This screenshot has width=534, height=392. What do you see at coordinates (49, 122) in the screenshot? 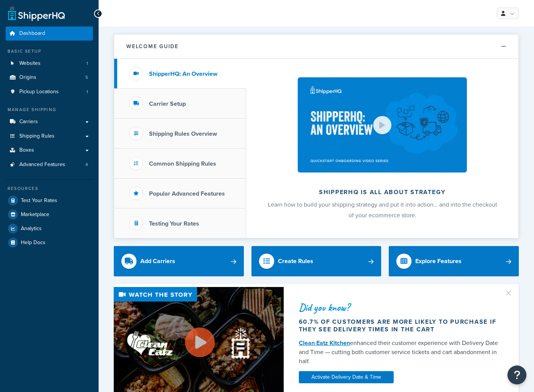
I see `li: Carriers` at bounding box center [49, 122].